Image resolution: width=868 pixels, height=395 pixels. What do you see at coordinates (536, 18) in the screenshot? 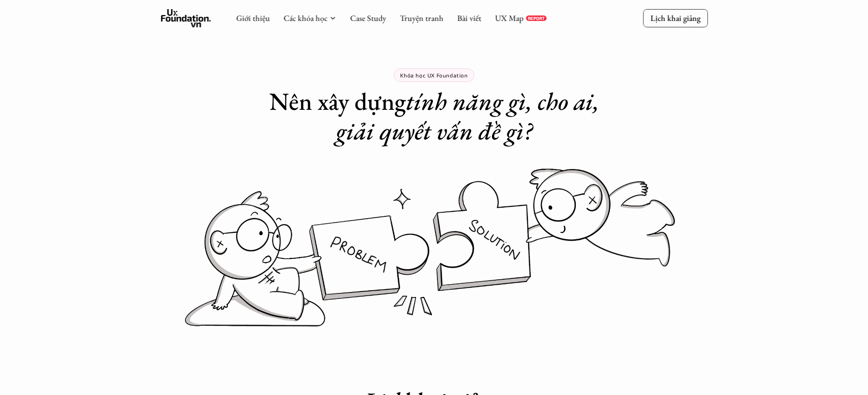
I see `p: REPORT` at bounding box center [536, 18].